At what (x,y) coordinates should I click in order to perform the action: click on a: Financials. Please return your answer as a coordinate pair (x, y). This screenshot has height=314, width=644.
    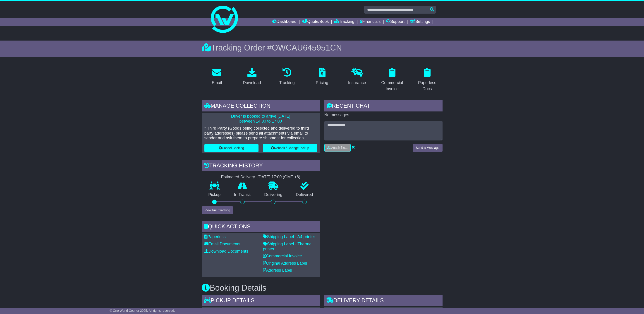
    Looking at the image, I should click on (370, 22).